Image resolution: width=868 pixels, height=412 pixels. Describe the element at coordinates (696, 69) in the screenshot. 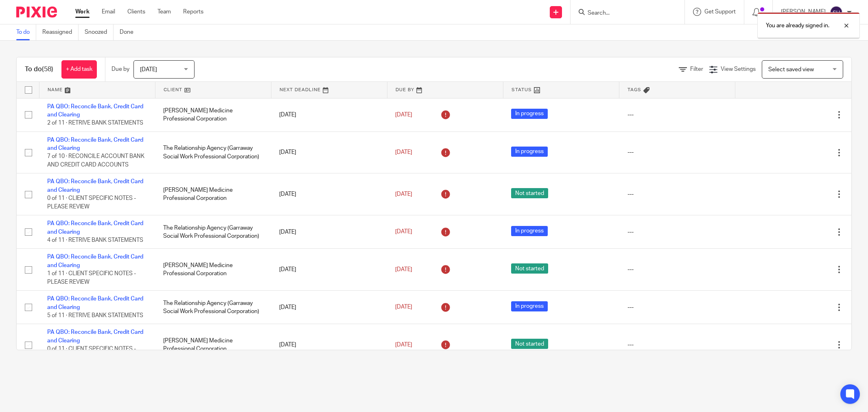

I see `span: Filter` at that location.